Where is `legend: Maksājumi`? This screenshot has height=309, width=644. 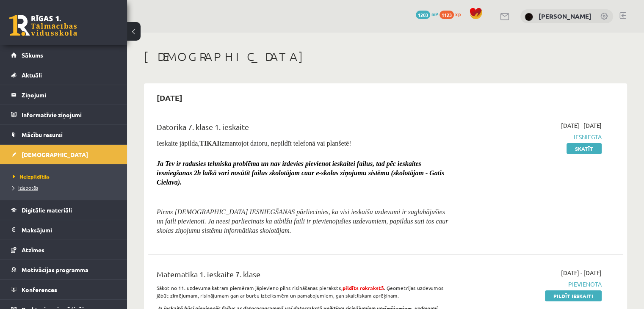 legend: Maksājumi is located at coordinates (69, 230).